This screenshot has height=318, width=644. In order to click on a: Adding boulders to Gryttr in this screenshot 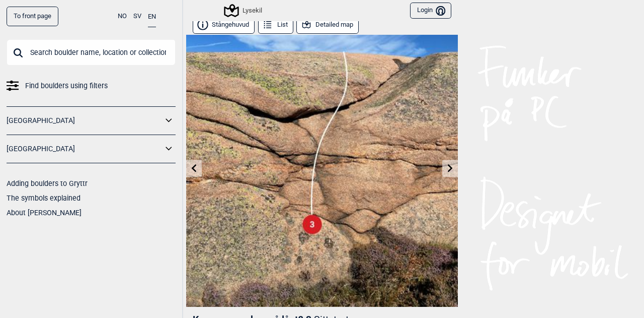, I will do `click(47, 183)`.